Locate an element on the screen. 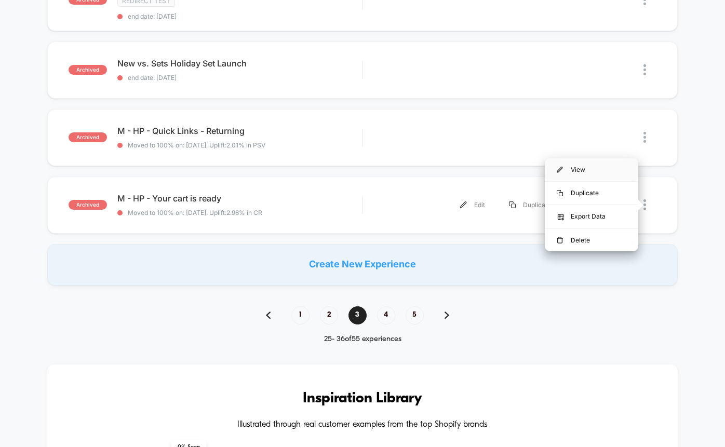 This screenshot has width=725, height=447. span: 3 is located at coordinates (357, 315).